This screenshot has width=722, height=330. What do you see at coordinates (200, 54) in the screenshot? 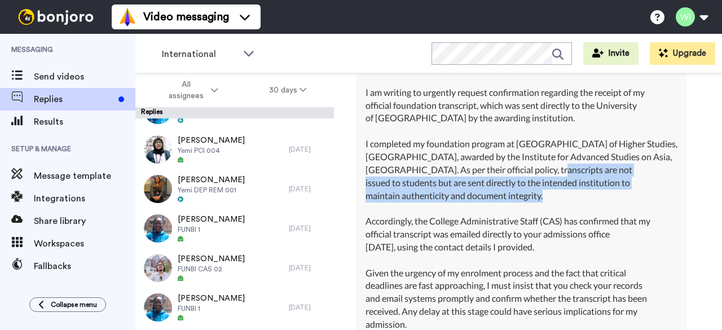
I see `span: International` at bounding box center [200, 54].